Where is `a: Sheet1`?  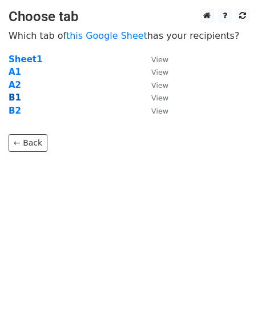
a: Sheet1 is located at coordinates (25, 59).